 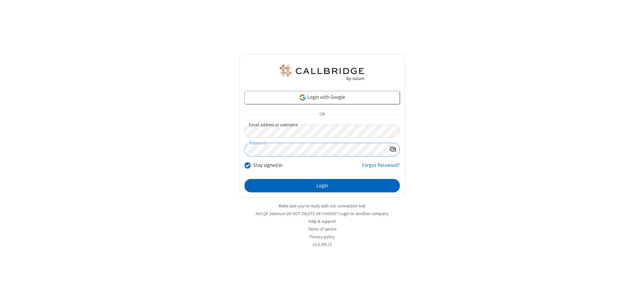 What do you see at coordinates (322, 186) in the screenshot?
I see `button: Login` at bounding box center [322, 186].